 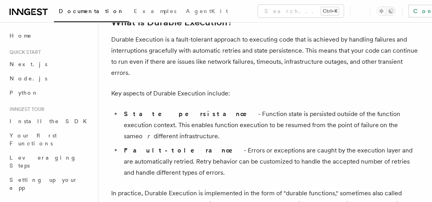 What do you see at coordinates (24, 93) in the screenshot?
I see `span: Python` at bounding box center [24, 93].